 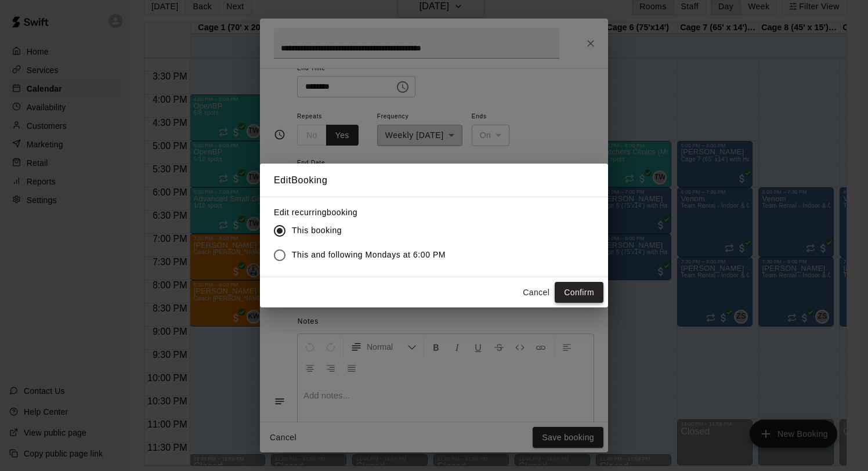 What do you see at coordinates (364, 212) in the screenshot?
I see `label: Edit recurring booking` at bounding box center [364, 212].